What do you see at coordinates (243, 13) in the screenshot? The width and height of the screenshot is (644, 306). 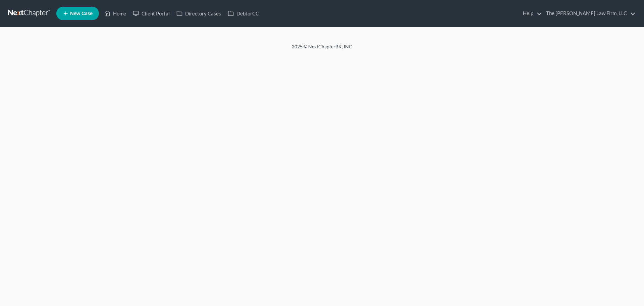 I see `a: DebtorCC` at bounding box center [243, 13].